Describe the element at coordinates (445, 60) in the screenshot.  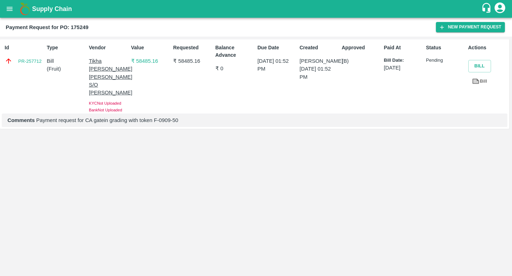
I see `p: Pending` at that location.